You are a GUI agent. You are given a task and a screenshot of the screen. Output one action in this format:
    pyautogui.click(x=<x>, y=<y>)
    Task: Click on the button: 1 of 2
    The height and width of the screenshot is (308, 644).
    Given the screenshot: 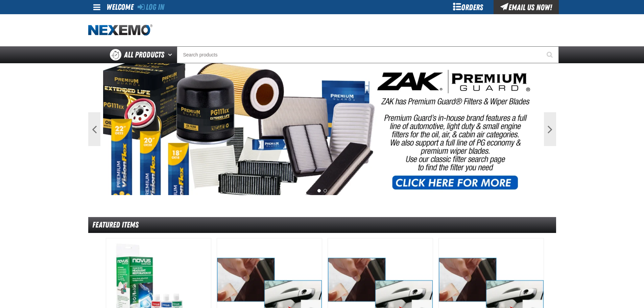 What is the action you would take?
    pyautogui.click(x=319, y=191)
    